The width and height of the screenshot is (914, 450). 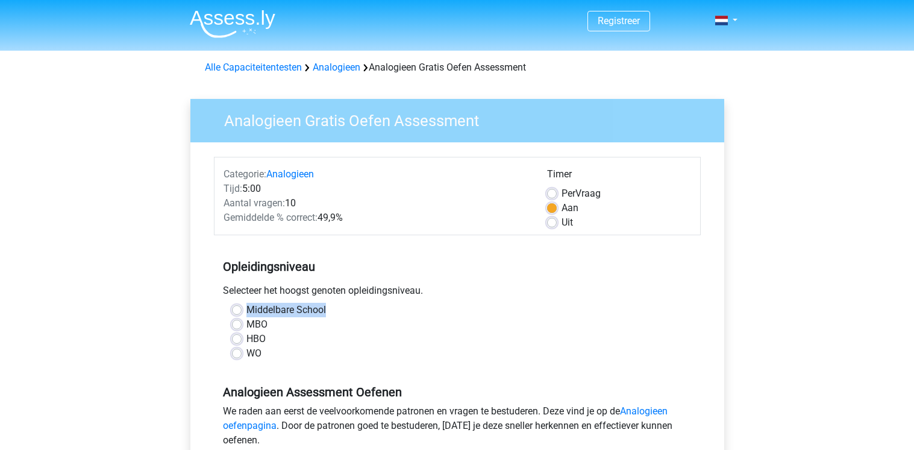 What do you see at coordinates (245, 174) in the screenshot?
I see `span: Categorie:` at bounding box center [245, 174].